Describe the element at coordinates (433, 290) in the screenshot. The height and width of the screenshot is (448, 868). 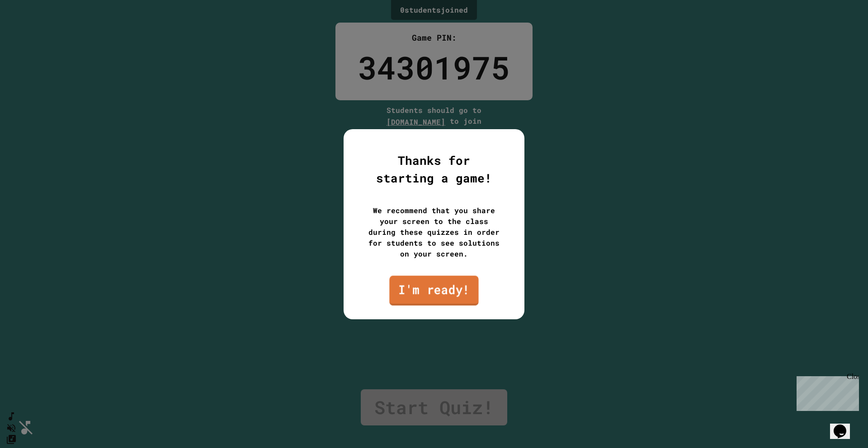
I see `a: I'm ready!` at that location.